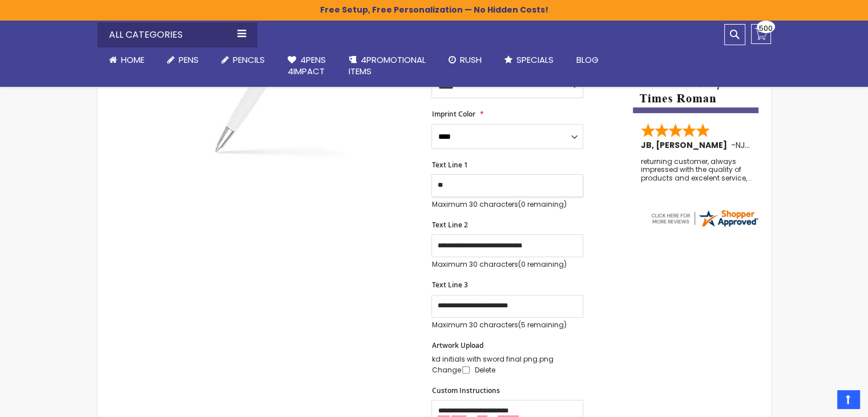 This screenshot has width=868, height=417. Describe the element at coordinates (743, 145) in the screenshot. I see `span: NJ` at that location.